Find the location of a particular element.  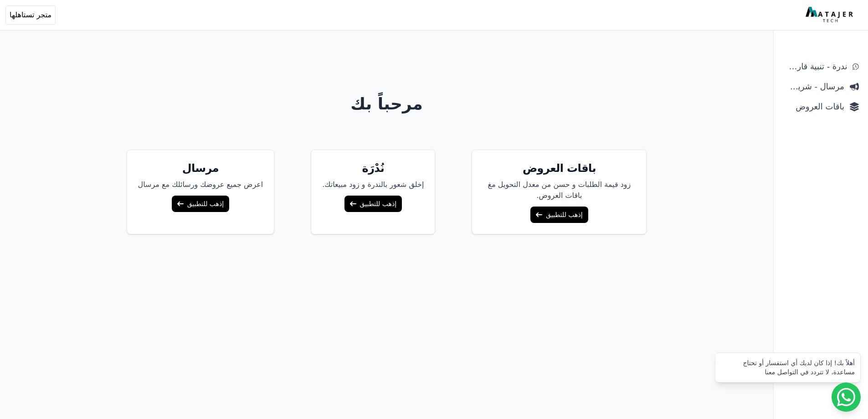

img: MatajerTech Logo is located at coordinates (830, 15).